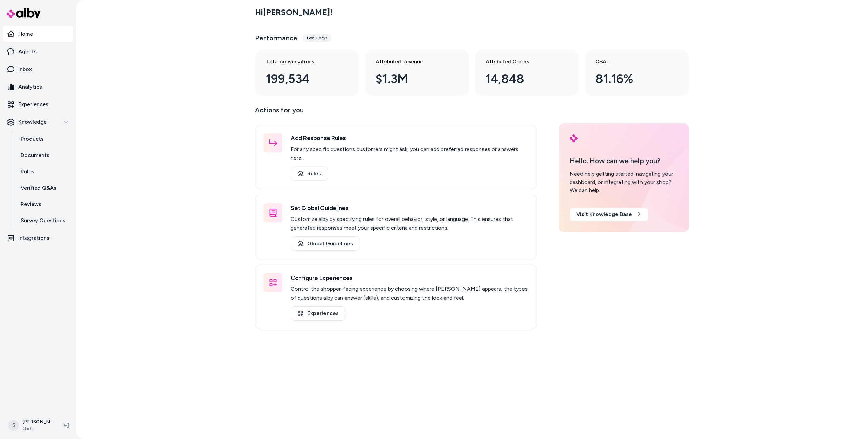 This screenshot has height=439, width=868. What do you see at coordinates (27, 52) in the screenshot?
I see `p: Agents` at bounding box center [27, 52].